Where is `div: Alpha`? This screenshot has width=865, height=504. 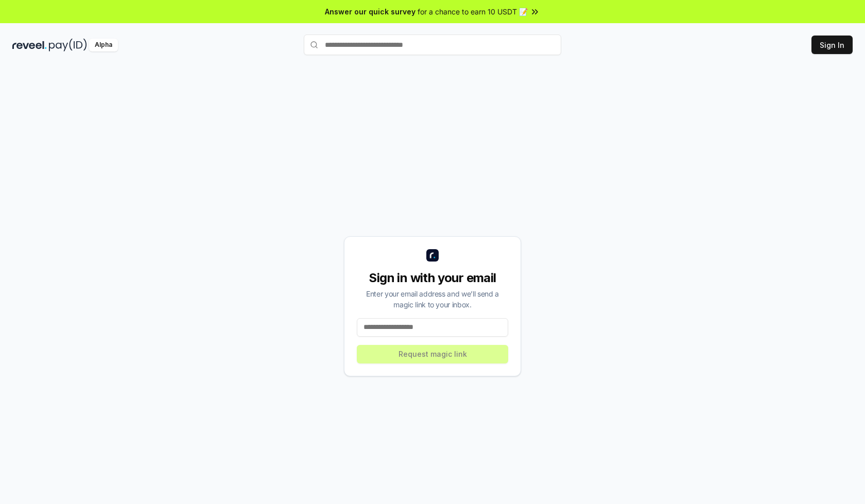
div: Alpha is located at coordinates (103, 44).